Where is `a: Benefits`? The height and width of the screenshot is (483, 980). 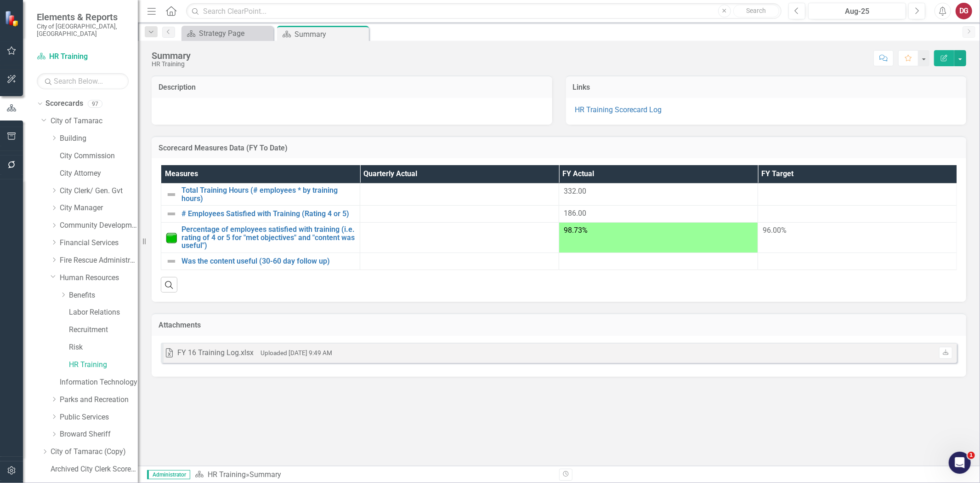 a: Benefits is located at coordinates (103, 295).